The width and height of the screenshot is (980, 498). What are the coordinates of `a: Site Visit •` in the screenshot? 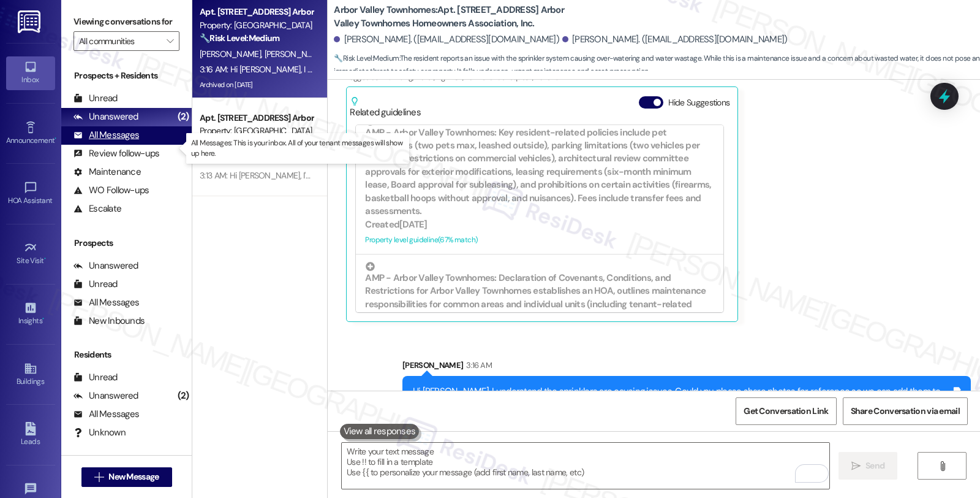 It's located at (31, 254).